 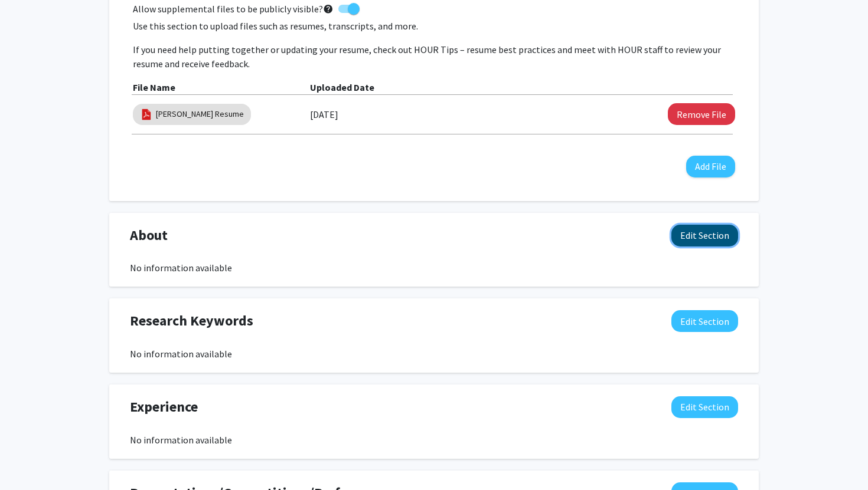 I want to click on p: Use this section to upload files such as resumes, transcripts, and more., so click(x=434, y=26).